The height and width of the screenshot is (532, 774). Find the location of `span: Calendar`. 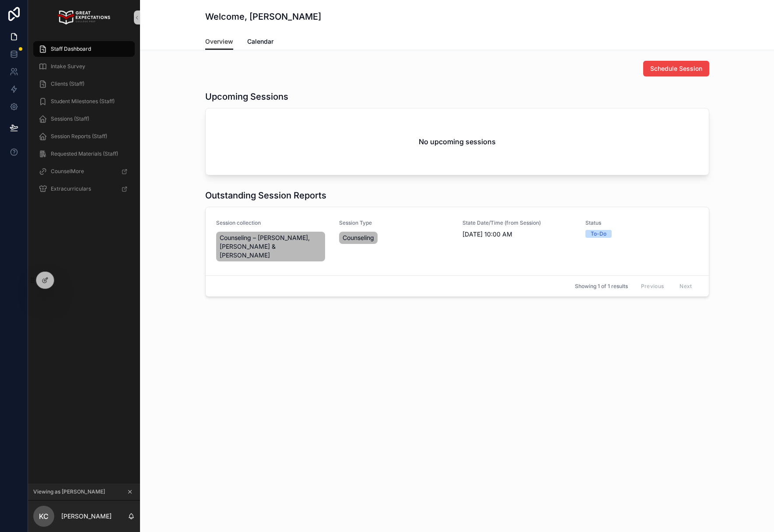

span: Calendar is located at coordinates (260, 41).